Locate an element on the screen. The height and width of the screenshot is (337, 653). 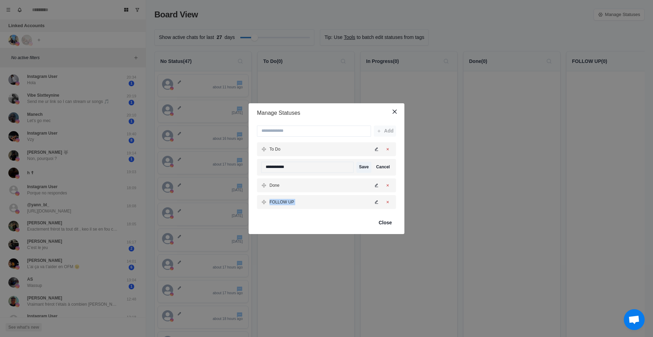
button: Save is located at coordinates (364, 167).